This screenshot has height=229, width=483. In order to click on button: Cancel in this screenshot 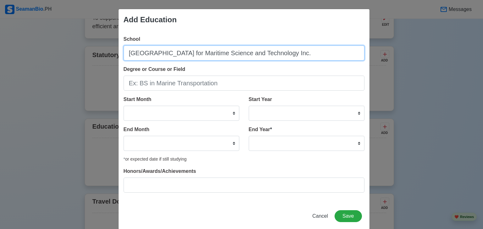, I will do `click(320, 216)`.